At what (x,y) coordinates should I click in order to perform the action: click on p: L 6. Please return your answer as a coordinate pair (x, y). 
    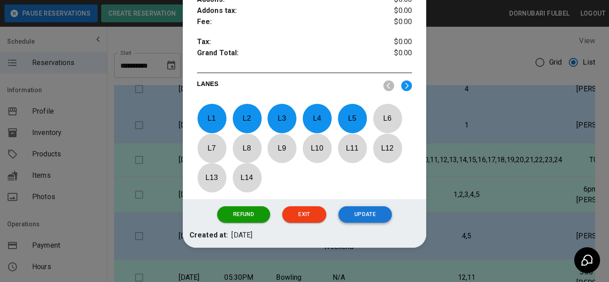
    Looking at the image, I should click on (388, 118).